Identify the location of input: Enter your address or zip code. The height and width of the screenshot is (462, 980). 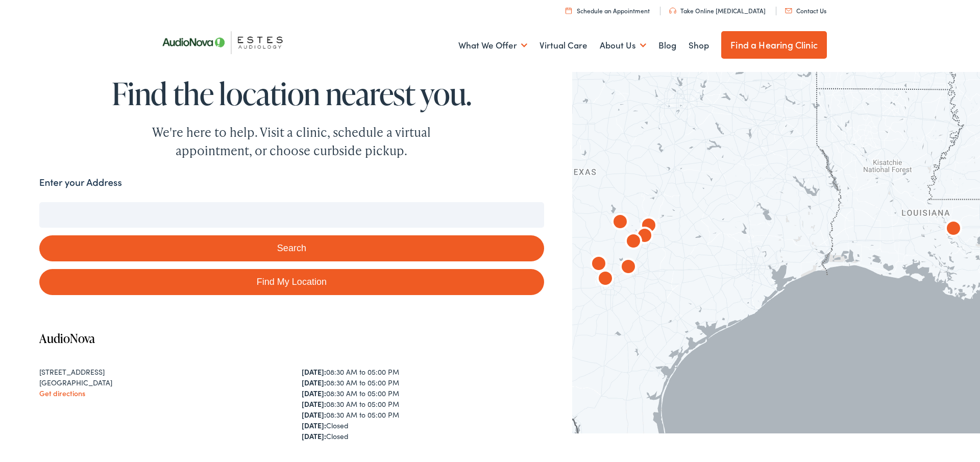
(291, 215).